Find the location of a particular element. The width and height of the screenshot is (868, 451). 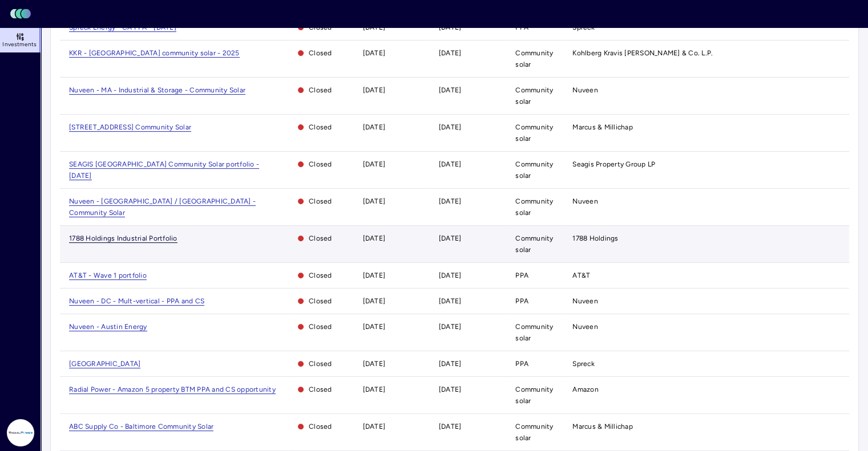

span: Nuveen - MA - Industrial & Storage - Community Solar is located at coordinates (157, 90).